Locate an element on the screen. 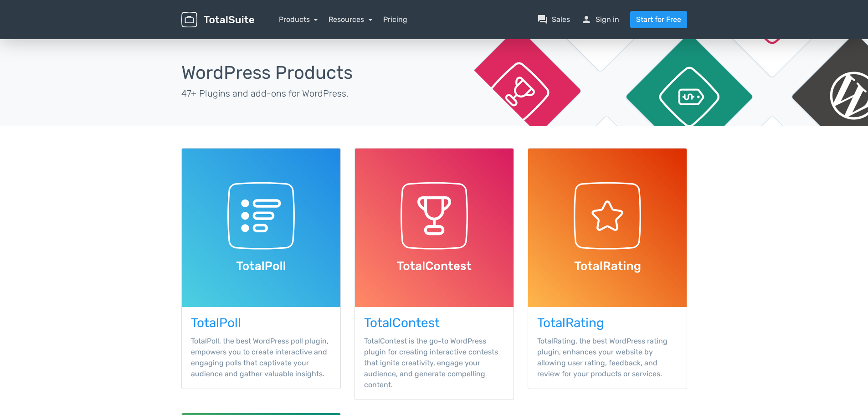 The width and height of the screenshot is (868, 415). img: TotalRating WordPress Plugin is located at coordinates (607, 228).